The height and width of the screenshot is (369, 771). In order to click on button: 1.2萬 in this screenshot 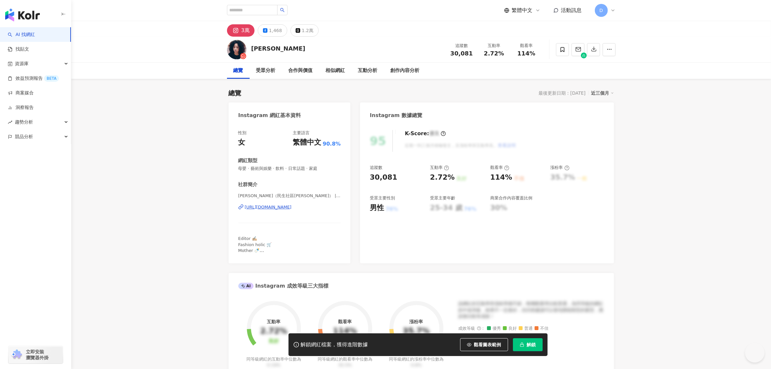, I will do `click(304, 30)`.